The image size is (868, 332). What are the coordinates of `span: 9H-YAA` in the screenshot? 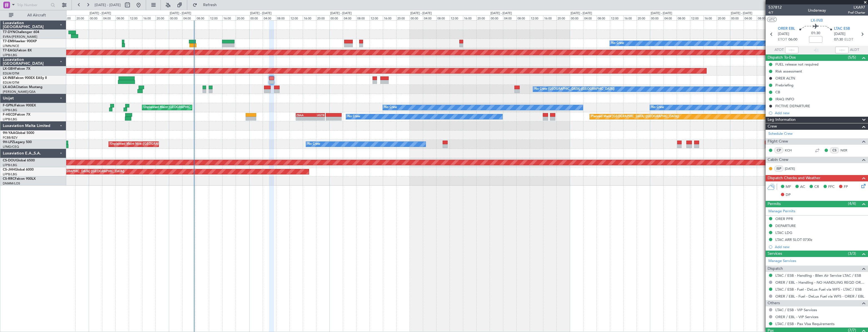 It's located at (9, 133).